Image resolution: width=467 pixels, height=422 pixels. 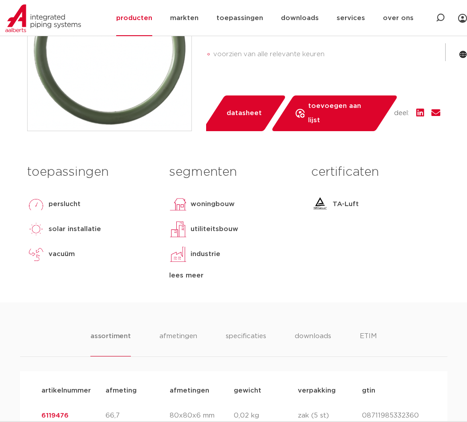 What do you see at coordinates (234, 275) in the screenshot?
I see `div: lees meer` at bounding box center [234, 275].